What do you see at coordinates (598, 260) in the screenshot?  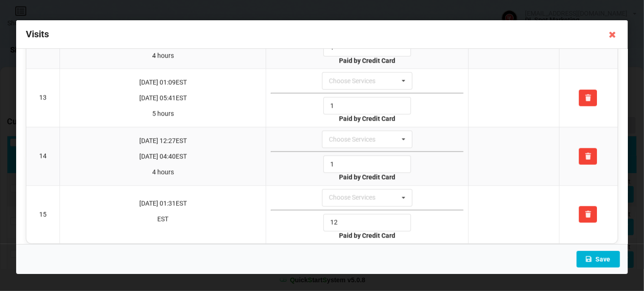 I see `button: Save` at bounding box center [598, 260].